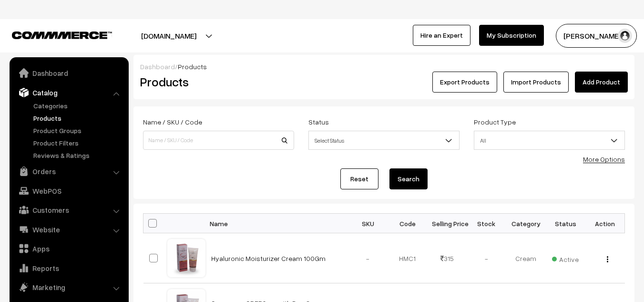 The image size is (644, 302). Describe the element at coordinates (487, 223) in the screenshot. I see `th: Stock` at that location.